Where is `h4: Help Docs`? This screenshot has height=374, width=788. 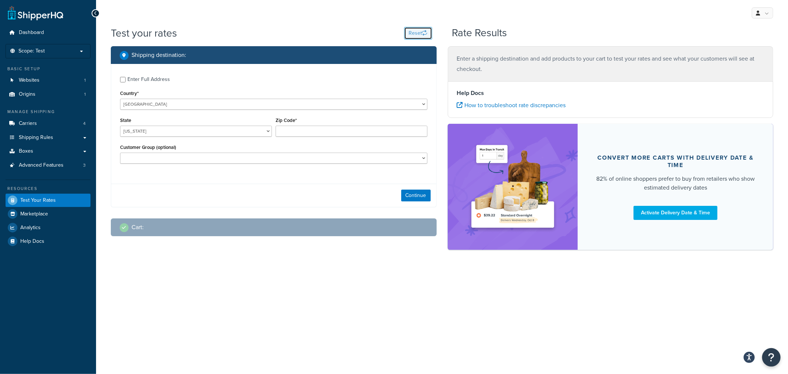 h4: Help Docs is located at coordinates (611, 93).